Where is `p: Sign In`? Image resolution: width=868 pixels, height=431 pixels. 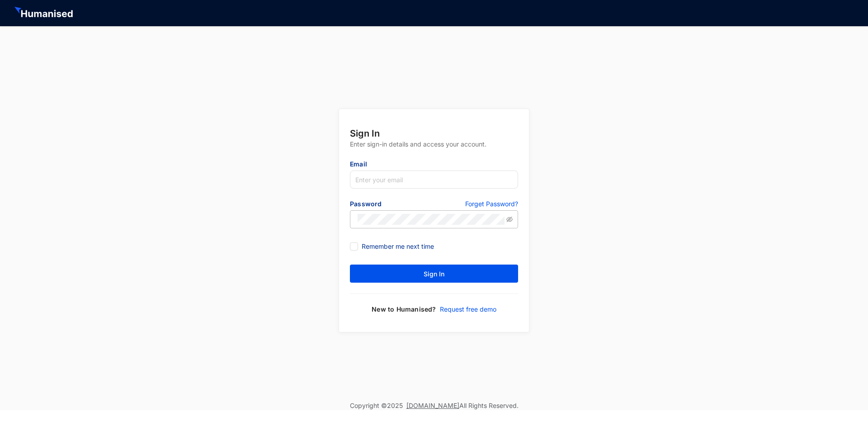 p: Sign In is located at coordinates (434, 134).